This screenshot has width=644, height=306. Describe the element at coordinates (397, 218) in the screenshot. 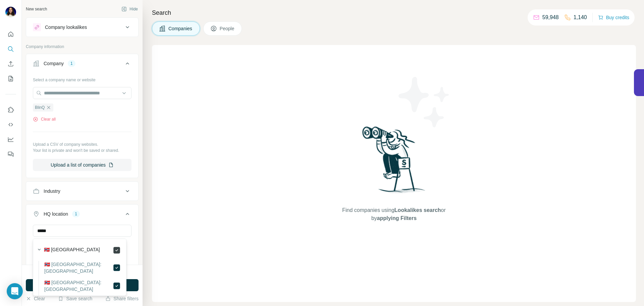

I see `span: applying Filters` at that location.